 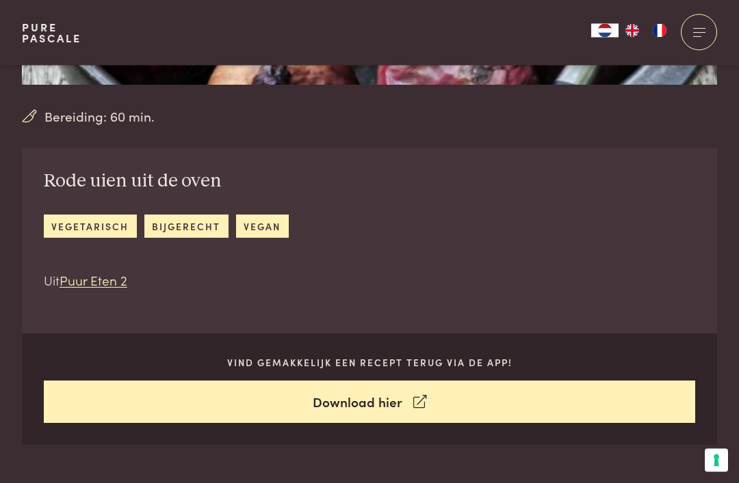 I want to click on button: Uw voorkeuren voor toestemming voor trackingtechnologieën, so click(x=716, y=461).